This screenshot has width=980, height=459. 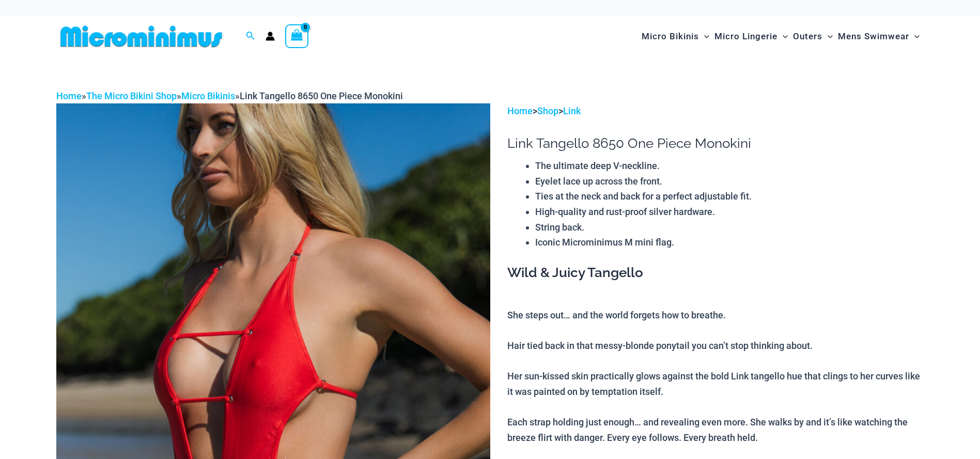 What do you see at coordinates (675, 36) in the screenshot?
I see `a: Micro BikinisMenu ToggleMenu Toggle` at bounding box center [675, 36].